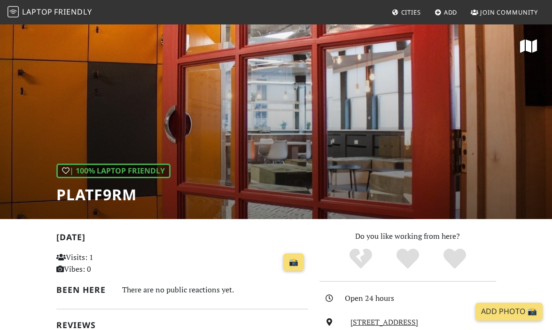 Image resolution: width=552 pixels, height=330 pixels. What do you see at coordinates (504, 12) in the screenshot?
I see `a: Join Community` at bounding box center [504, 12].